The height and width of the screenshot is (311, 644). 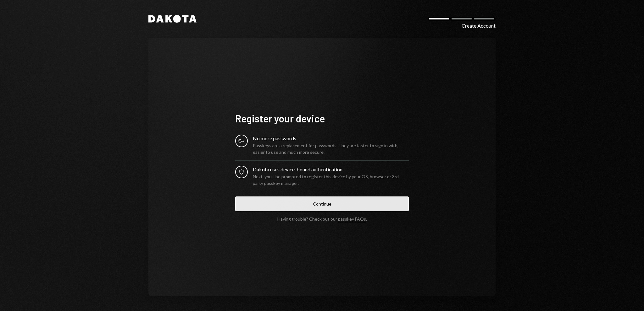 What do you see at coordinates (330, 149) in the screenshot?
I see `div: Passkeys are a replacement for passwords. They are faster to sign in with, easier to use and much...` at bounding box center [330, 149].